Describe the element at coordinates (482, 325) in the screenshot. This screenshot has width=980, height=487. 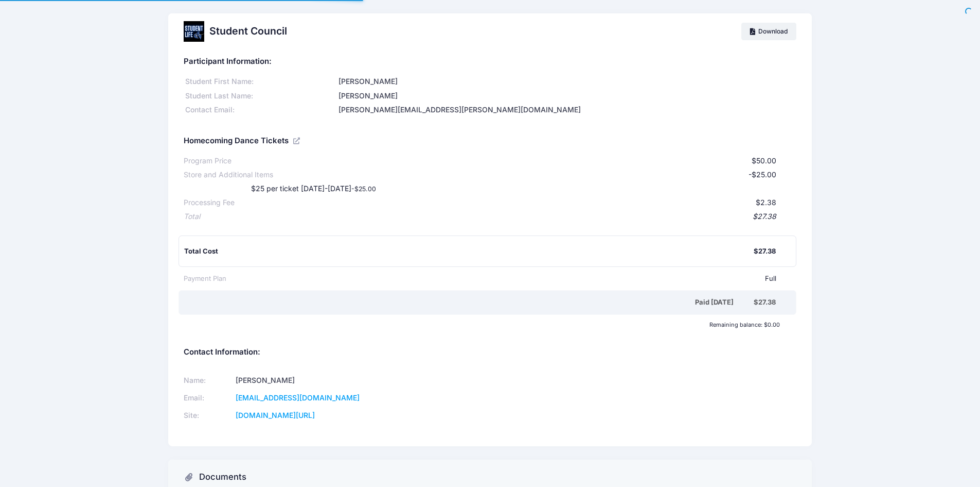
I see `div: Remaining balance: $0.00` at that location.